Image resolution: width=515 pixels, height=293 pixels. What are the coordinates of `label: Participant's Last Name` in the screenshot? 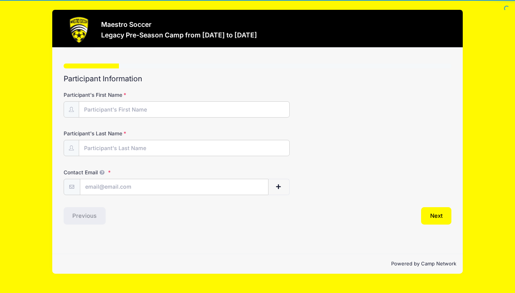 It's located at (128, 134).